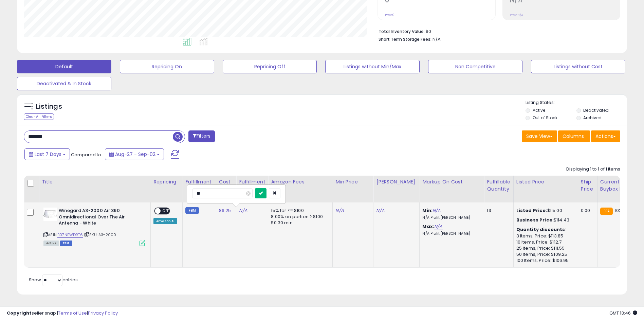  What do you see at coordinates (574, 136) in the screenshot?
I see `button: Columns` at bounding box center [574, 136].